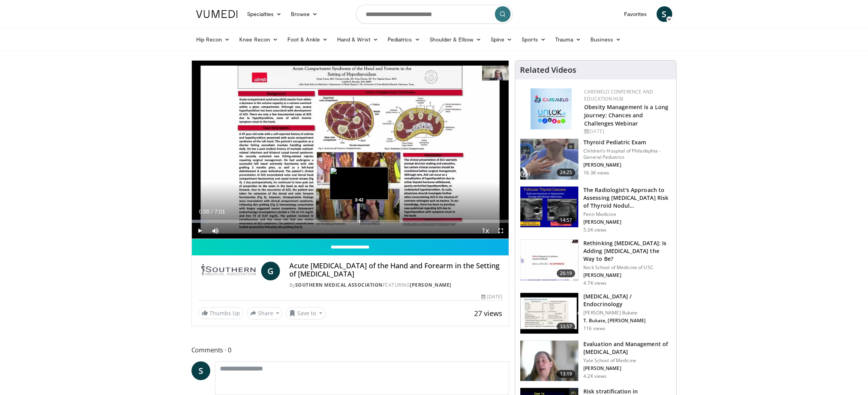 The image size is (868, 395). What do you see at coordinates (357, 39) in the screenshot?
I see `a: Hand & Wrist` at bounding box center [357, 39].